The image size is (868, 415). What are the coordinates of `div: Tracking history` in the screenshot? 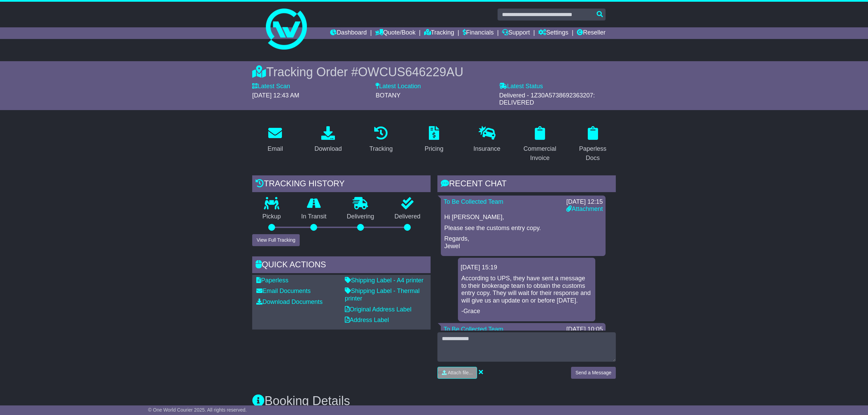 It's located at (341, 184).